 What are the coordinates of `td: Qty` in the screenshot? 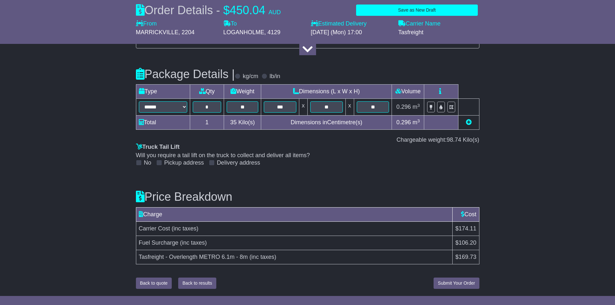 It's located at (207, 92).